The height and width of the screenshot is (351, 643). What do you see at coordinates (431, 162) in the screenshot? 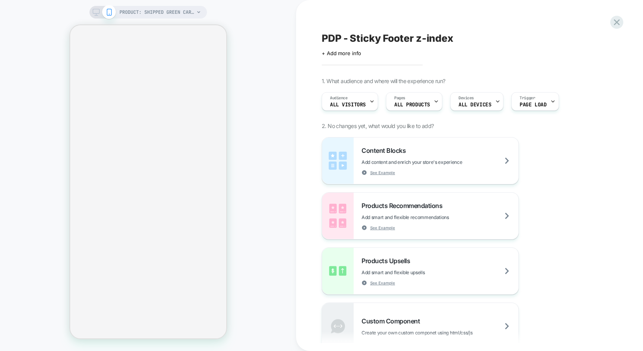
I see `span: Add content and enrich your store's experience` at bounding box center [431, 162].